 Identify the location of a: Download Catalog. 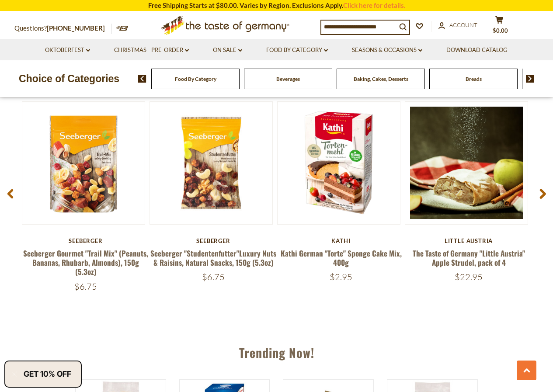
(478, 50).